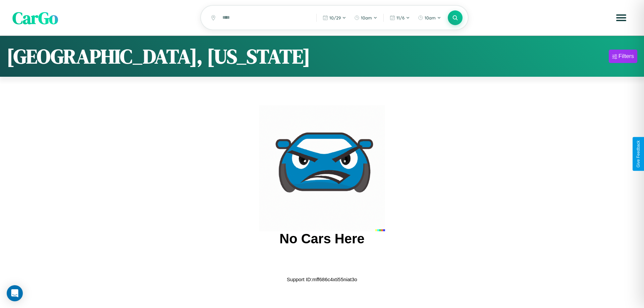  What do you see at coordinates (621, 18) in the screenshot?
I see `button: Open menu` at bounding box center [621, 18].